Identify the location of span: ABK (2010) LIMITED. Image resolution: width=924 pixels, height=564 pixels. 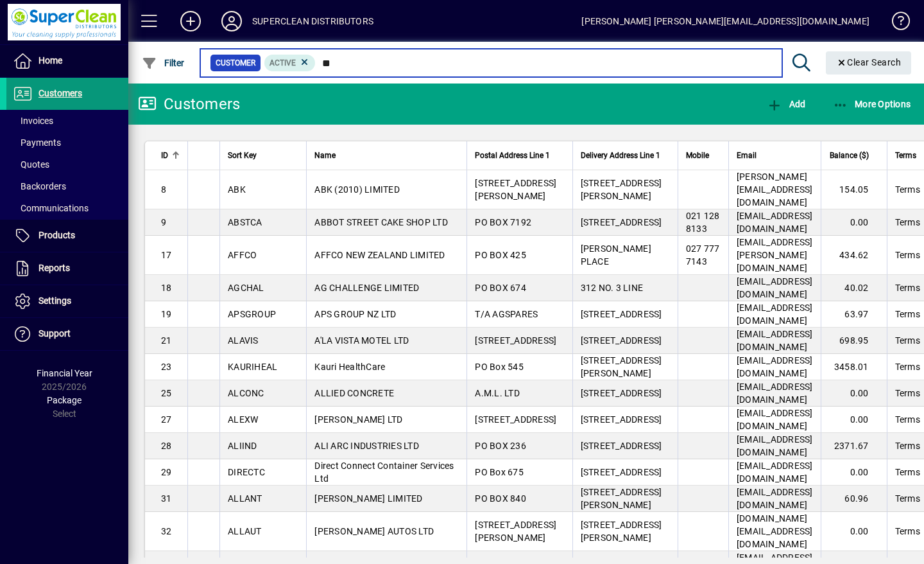
(357, 189).